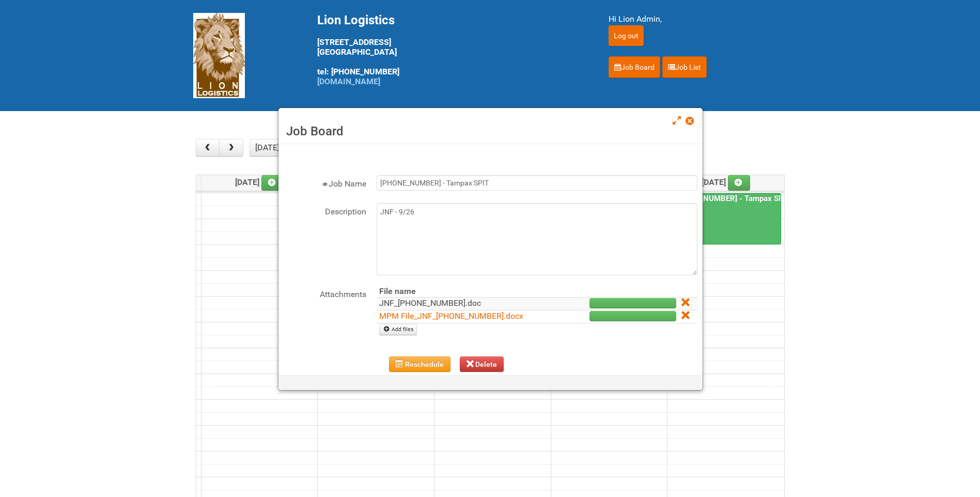  I want to click on button: Reschedule, so click(419, 364).